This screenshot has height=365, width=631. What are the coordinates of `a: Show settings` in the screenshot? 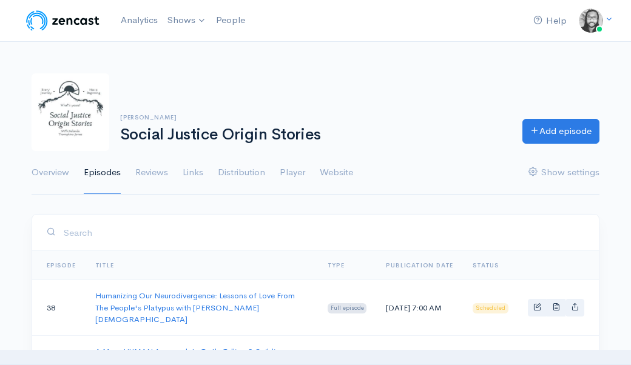 It's located at (564, 173).